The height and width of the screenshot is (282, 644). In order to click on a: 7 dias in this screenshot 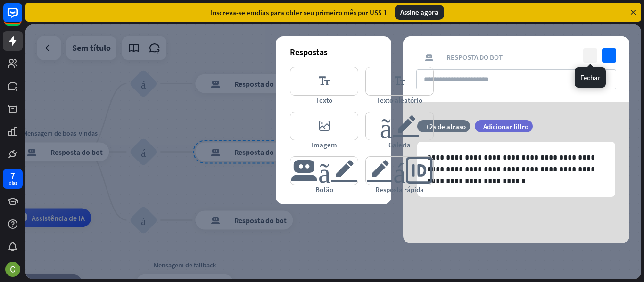, I will do `click(12, 179)`.